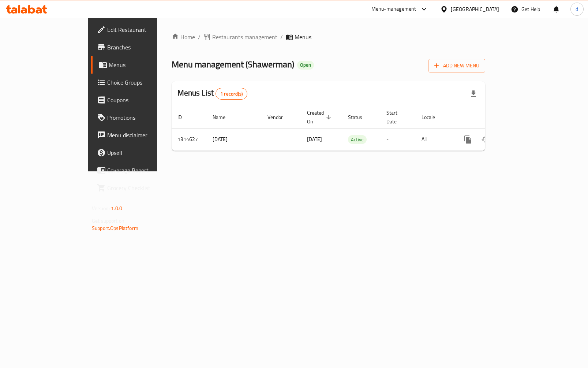  What do you see at coordinates (101, 208) in the screenshot?
I see `span: Version:` at bounding box center [101, 208].